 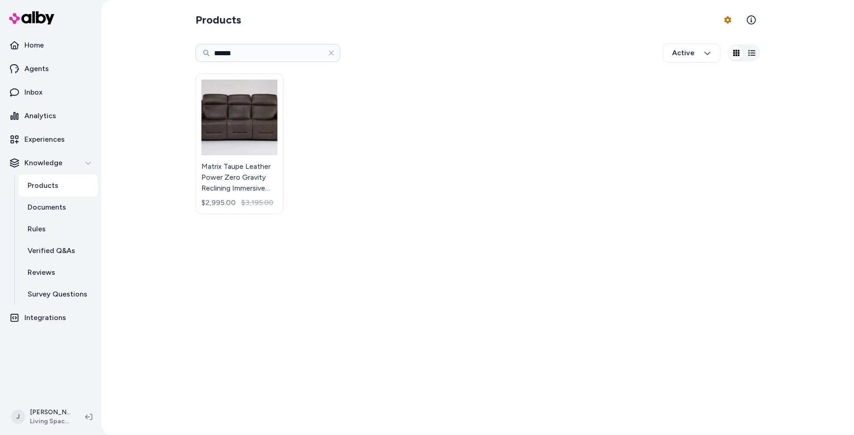 I want to click on a: Documents, so click(x=58, y=207).